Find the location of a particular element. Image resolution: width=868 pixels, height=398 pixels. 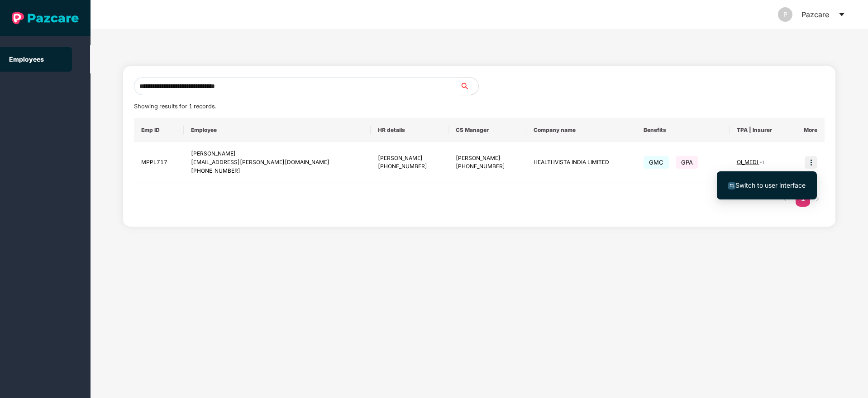

th: CS Manager is located at coordinates (488, 130).